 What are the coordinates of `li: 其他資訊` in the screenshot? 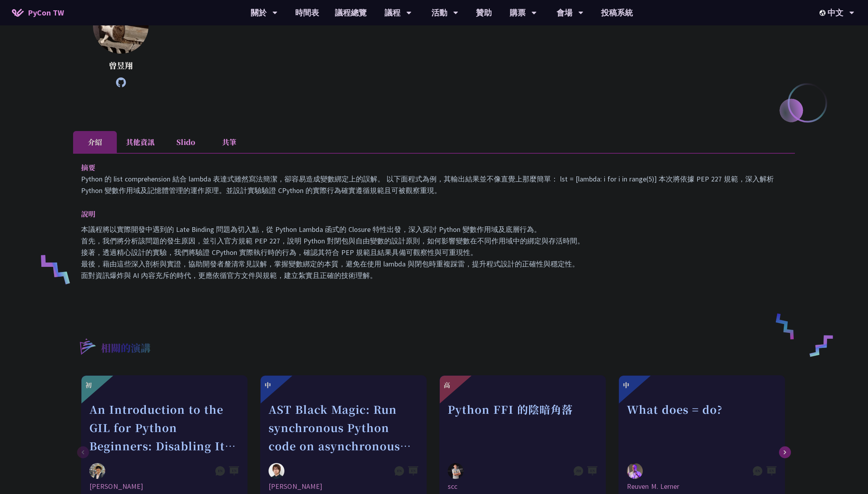 It's located at (141, 141).